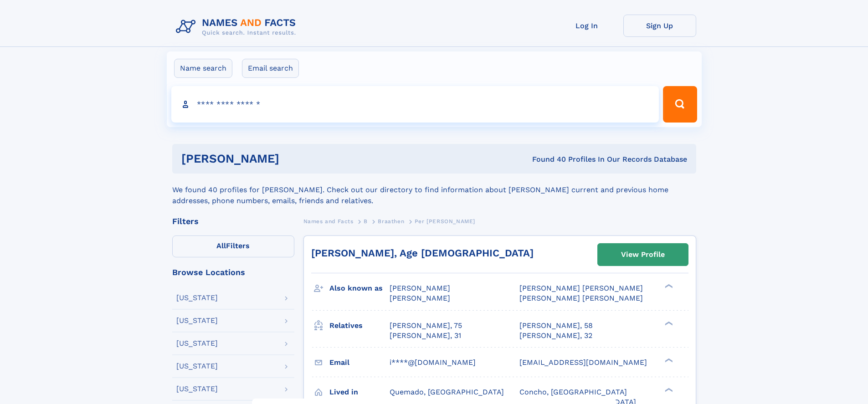  I want to click on a: Names and Facts, so click(328, 221).